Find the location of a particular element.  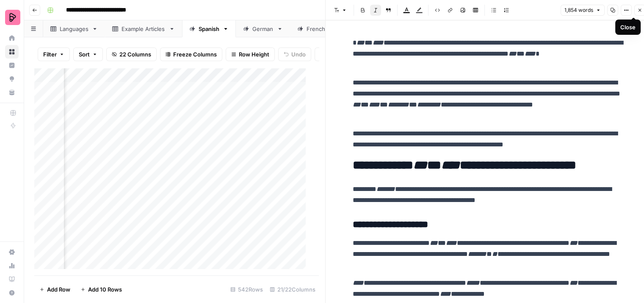

a: Opportunities is located at coordinates (12, 79).